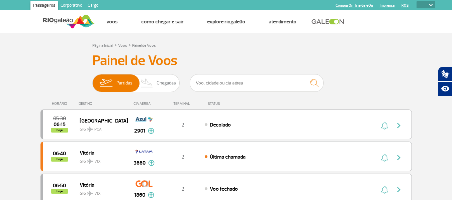 The image size is (452, 200). What do you see at coordinates (60, 119) in the screenshot?
I see `span: 2025-08-26 05:30:00` at bounding box center [60, 119].